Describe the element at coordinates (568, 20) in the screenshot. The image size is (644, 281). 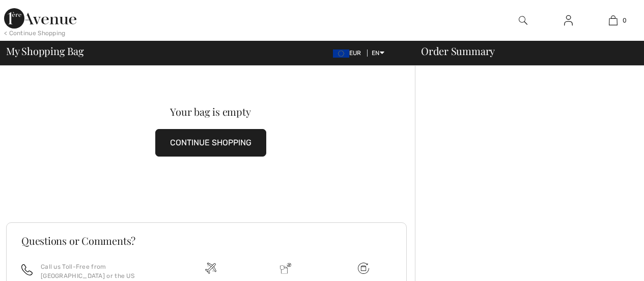
I see `img: My Info` at that location.